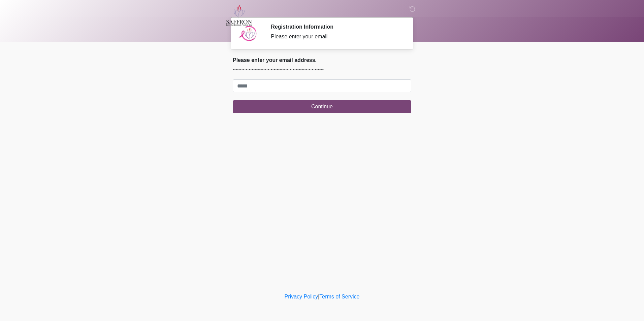 This screenshot has width=644, height=321. Describe the element at coordinates (322, 60) in the screenshot. I see `h2: Please enter your email address.` at that location.